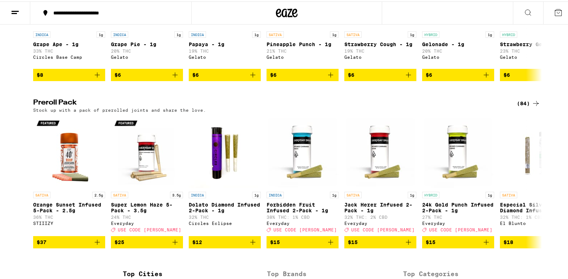 Image resolution: width=568 pixels, height=279 pixels. Describe the element at coordinates (381, 216) in the screenshot. I see `p: 32% THC: 2% CBD` at that location.